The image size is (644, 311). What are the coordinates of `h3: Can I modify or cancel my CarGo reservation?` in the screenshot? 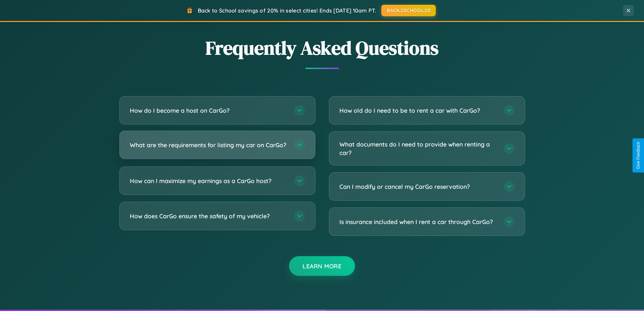 It's located at (419, 186).